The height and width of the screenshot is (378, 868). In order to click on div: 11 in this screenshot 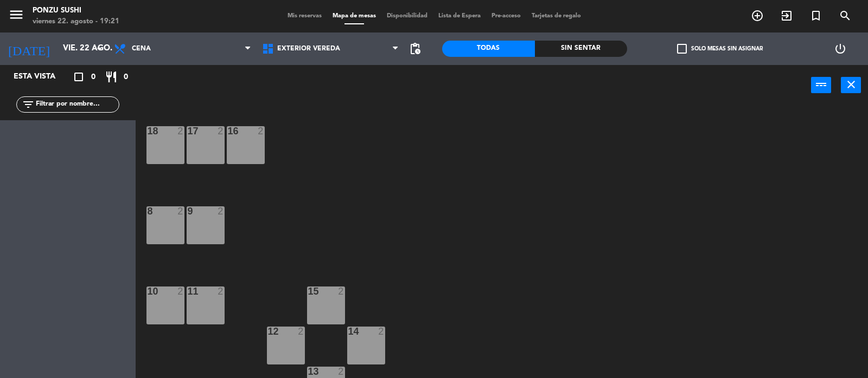, I will do `click(188, 291)`.